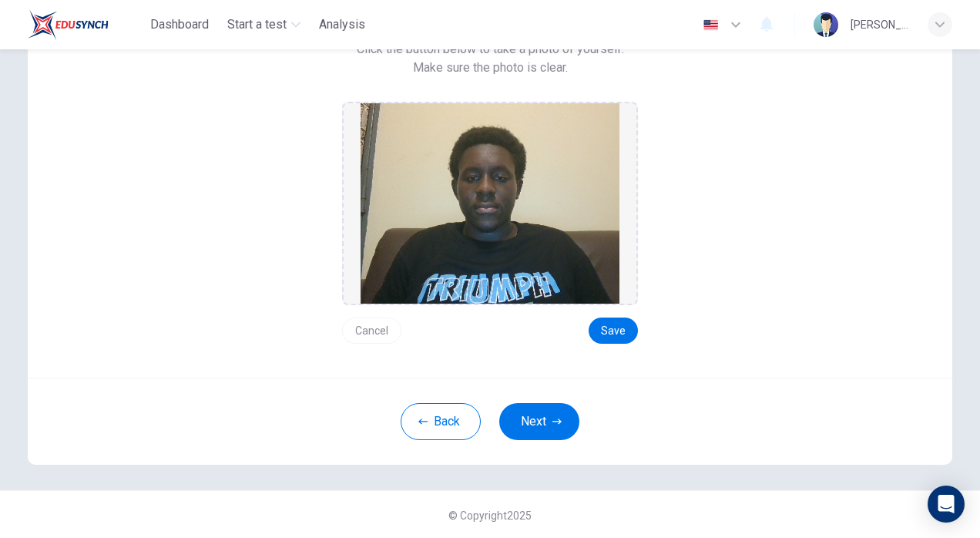  What do you see at coordinates (490, 203) in the screenshot?
I see `img: preview screemshot` at bounding box center [490, 203].